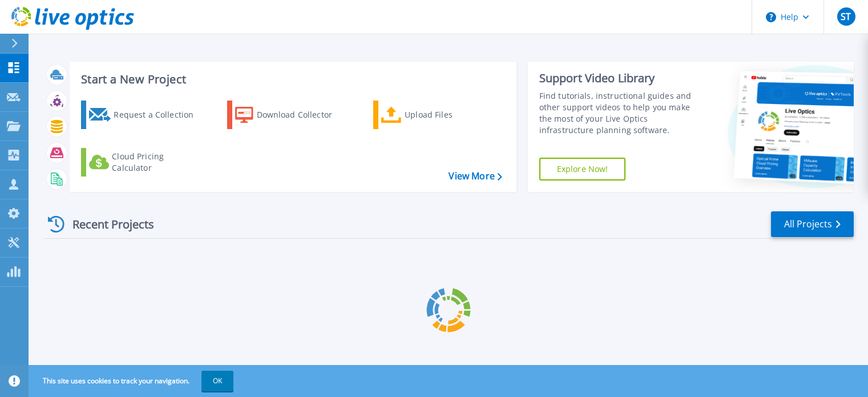 This screenshot has width=868, height=397. Describe the element at coordinates (159, 115) in the screenshot. I see `div: Request a Collection` at that location.